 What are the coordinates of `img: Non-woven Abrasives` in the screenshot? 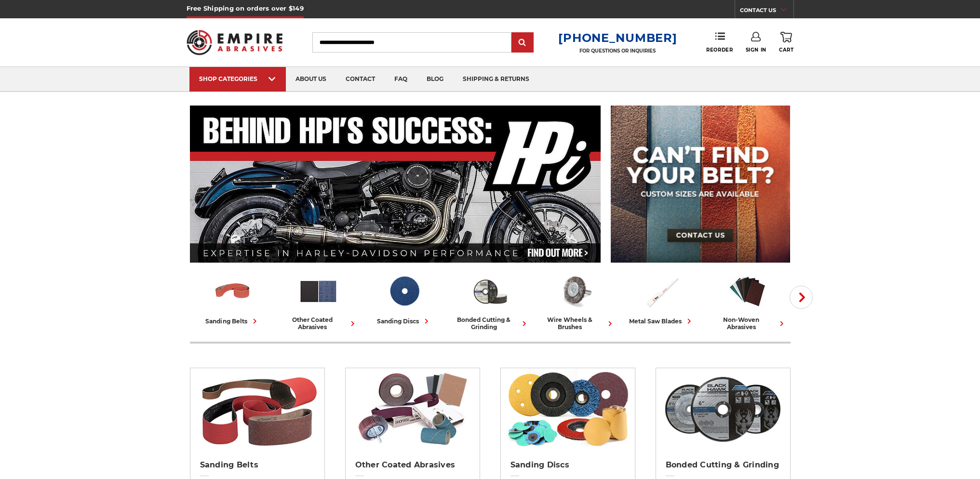 It's located at (748, 291).